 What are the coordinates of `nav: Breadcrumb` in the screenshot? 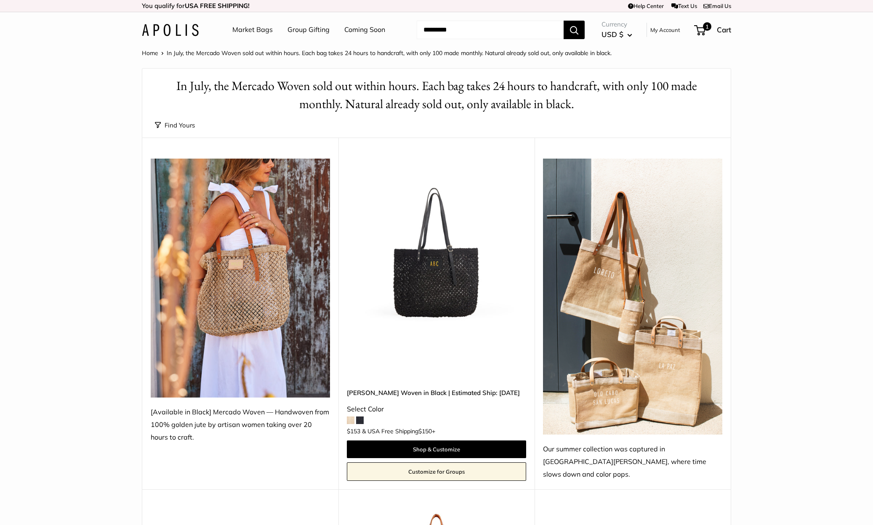 It's located at (377, 53).